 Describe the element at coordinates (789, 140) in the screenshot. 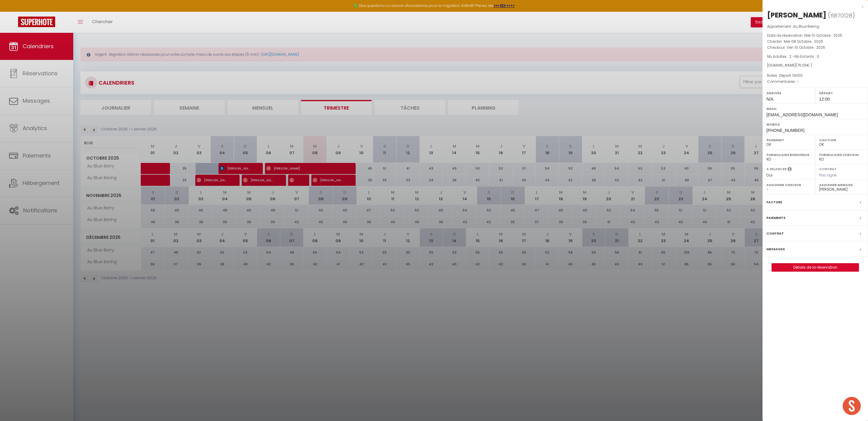

I see `label: Paiement` at that location.